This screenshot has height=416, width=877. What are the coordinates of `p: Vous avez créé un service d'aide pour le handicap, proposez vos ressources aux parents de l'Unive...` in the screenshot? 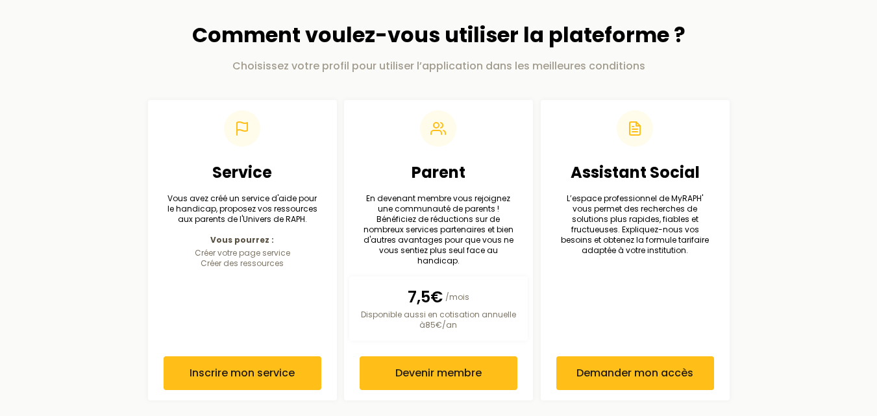 It's located at (242, 209).